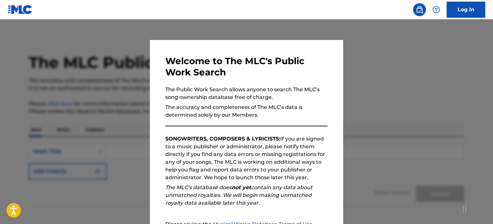 This screenshot has width=493, height=224. Describe the element at coordinates (246, 158) in the screenshot. I see `p: If you are signed to a music publisher or administrator, please notify them directly if you find ...` at that location.